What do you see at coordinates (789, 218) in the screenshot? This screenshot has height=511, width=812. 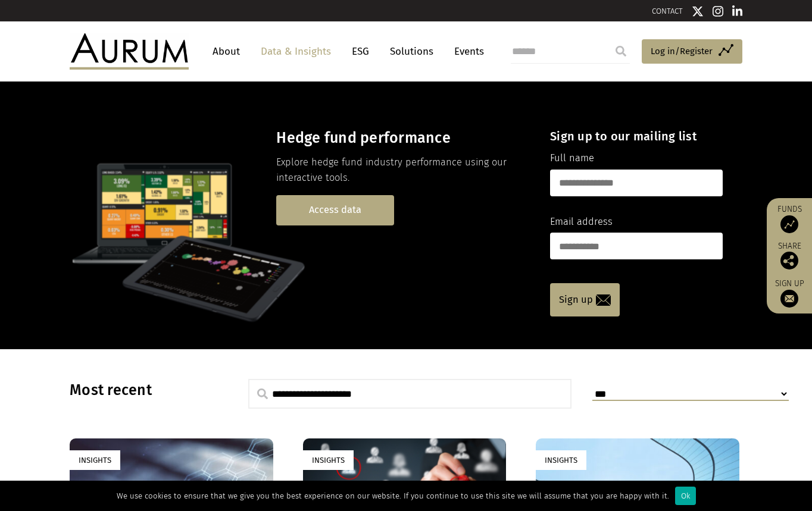 I see `a: Funds` at bounding box center [789, 218].